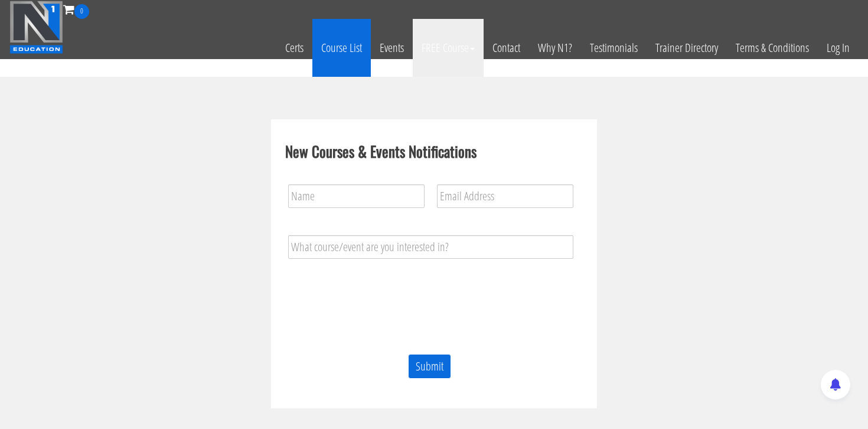 The image size is (868, 429). Describe the element at coordinates (613, 48) in the screenshot. I see `a: Testimonials` at that location.